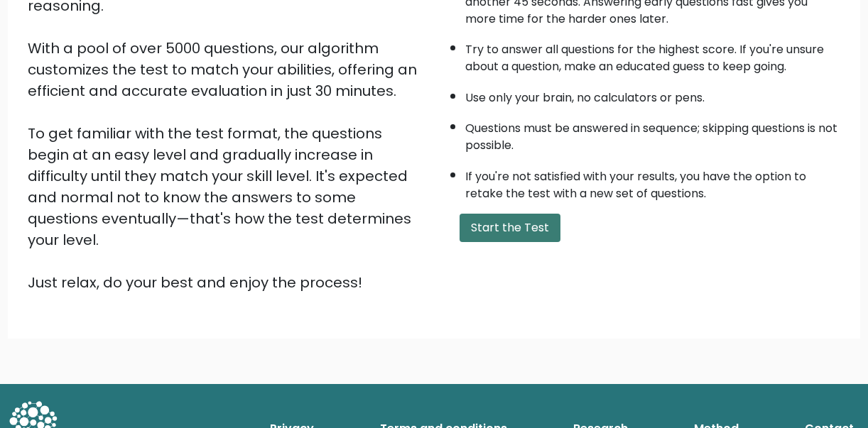 This screenshot has height=428, width=868. I want to click on button: Start the Test, so click(510, 228).